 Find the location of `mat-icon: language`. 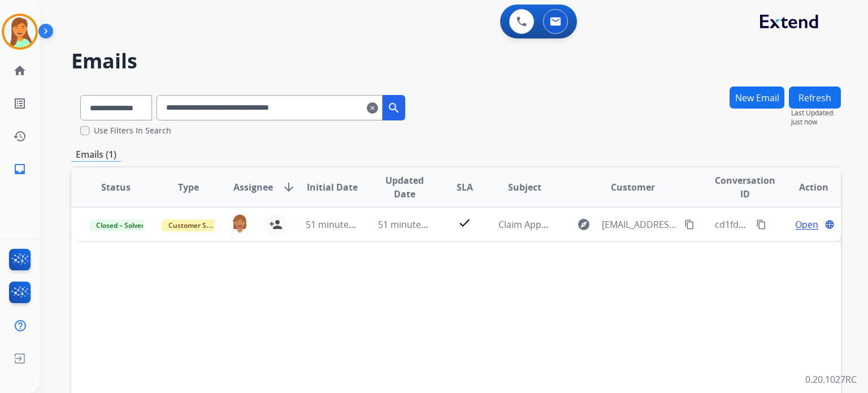

mat-icon: language is located at coordinates (829, 225).